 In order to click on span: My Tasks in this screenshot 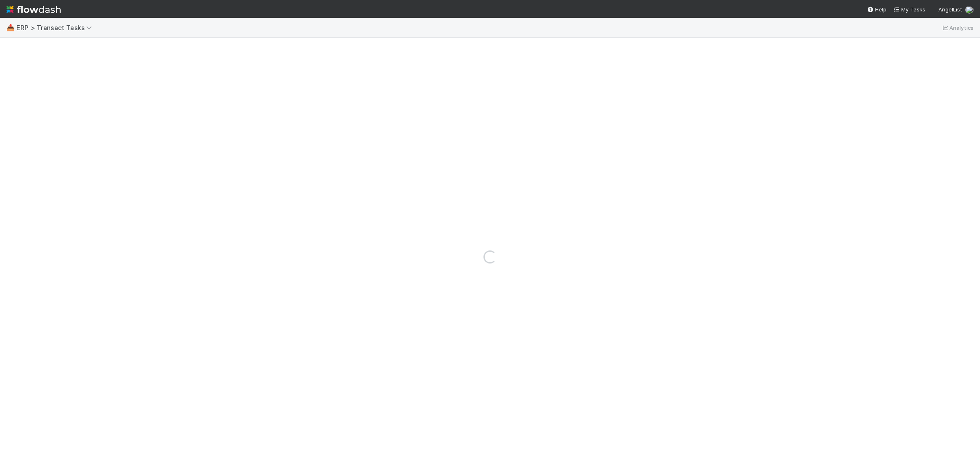, I will do `click(909, 10)`.